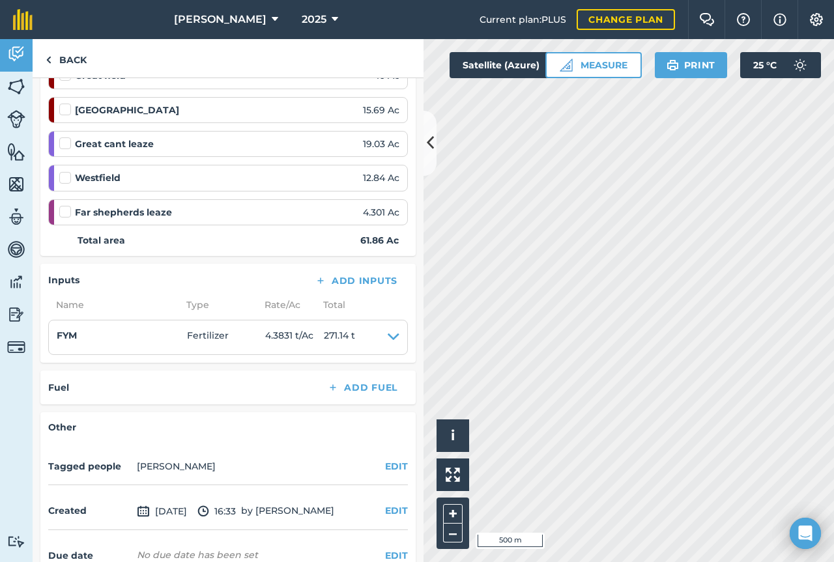  I want to click on h4: Inputs, so click(64, 280).